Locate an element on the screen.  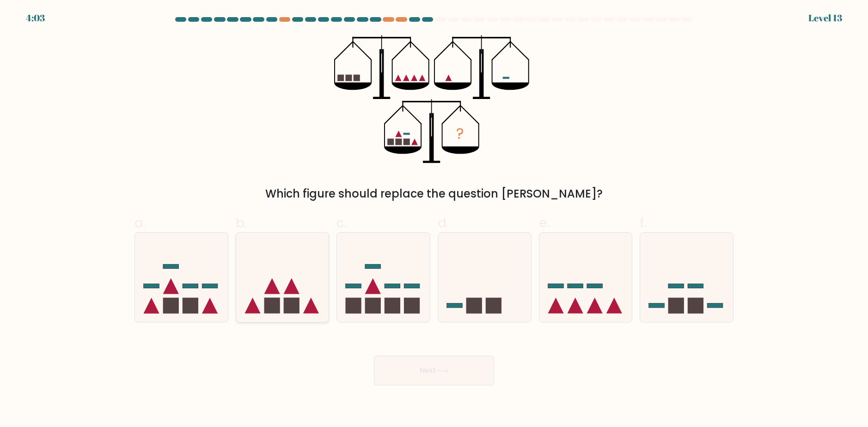
span: b. is located at coordinates (241, 222).